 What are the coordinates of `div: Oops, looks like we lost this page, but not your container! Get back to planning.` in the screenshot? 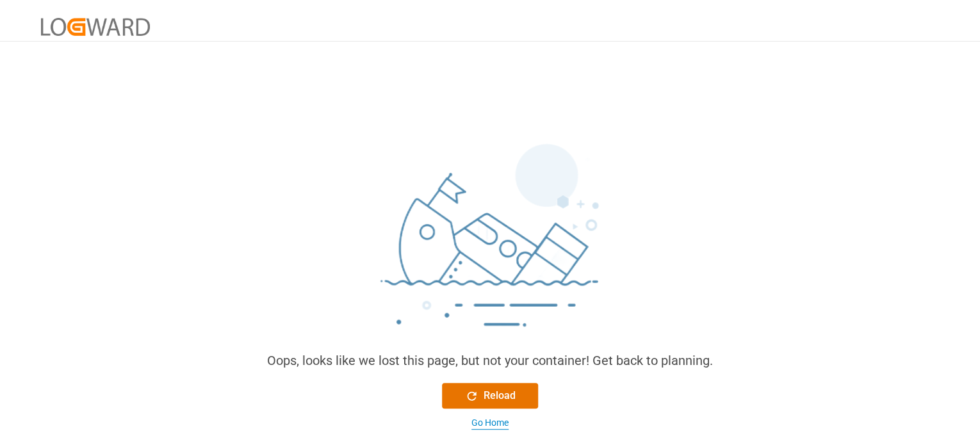 It's located at (490, 361).